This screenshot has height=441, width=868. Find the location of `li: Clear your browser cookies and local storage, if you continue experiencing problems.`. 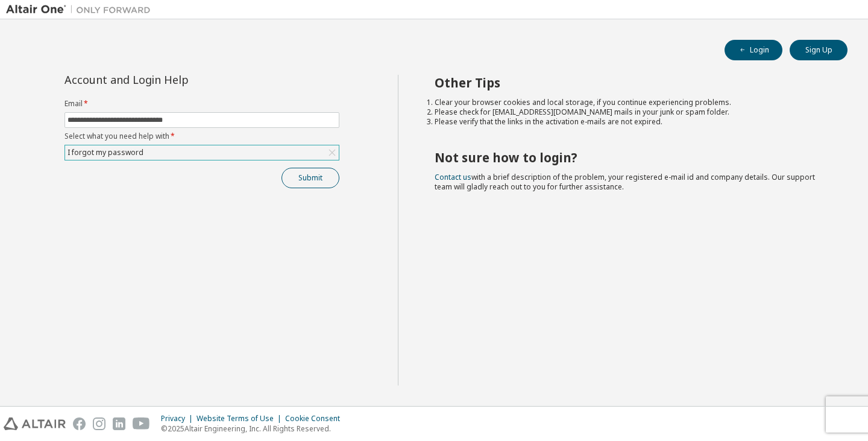

li: Clear your browser cookies and local storage, if you continue experiencing problems. is located at coordinates (631, 103).